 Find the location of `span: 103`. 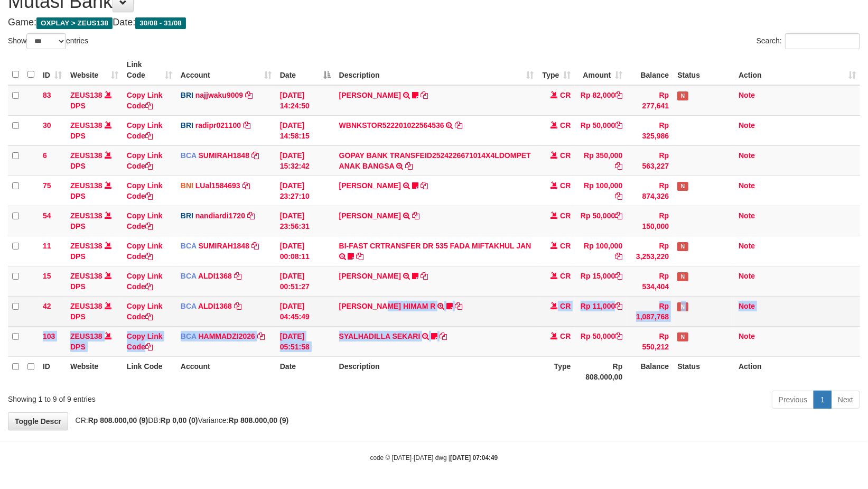

span: 103 is located at coordinates (49, 336).